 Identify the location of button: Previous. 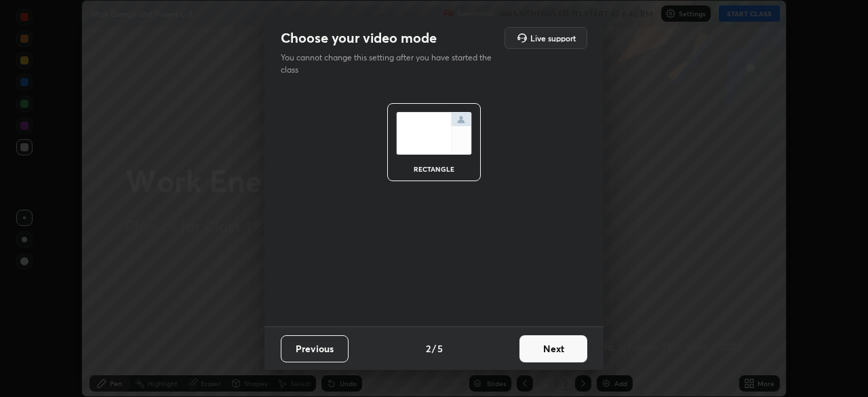
(315, 349).